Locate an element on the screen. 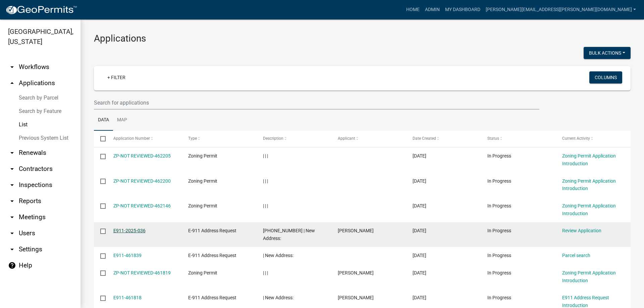 Image resolution: width=644 pixels, height=308 pixels. datatable-header-cell: Applicant is located at coordinates (368, 139).